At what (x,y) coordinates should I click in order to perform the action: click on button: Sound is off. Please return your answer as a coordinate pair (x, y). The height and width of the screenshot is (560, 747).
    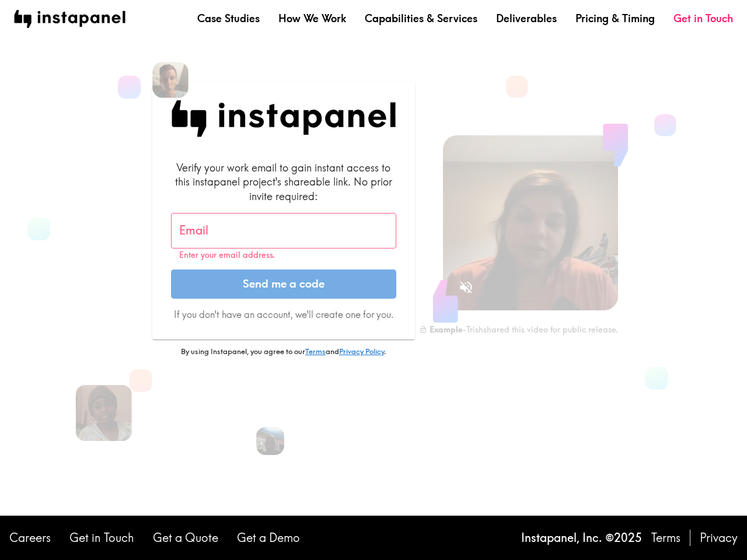
    Looking at the image, I should click on (466, 288).